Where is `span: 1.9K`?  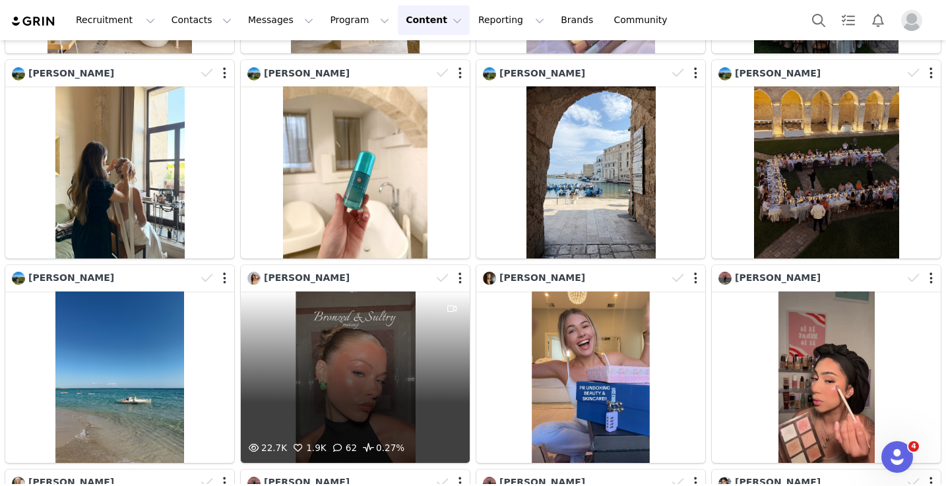 span: 1.9K is located at coordinates (308, 448).